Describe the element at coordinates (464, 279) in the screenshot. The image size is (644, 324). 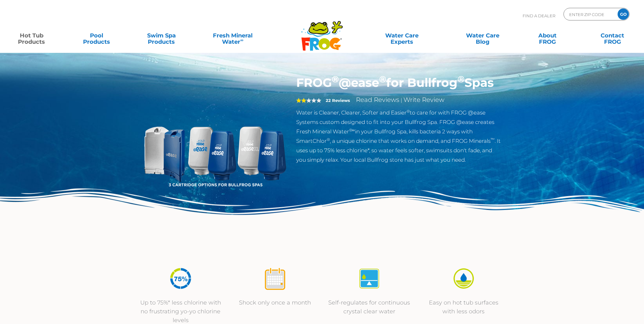
I see `img: Easy on Swim Spa Surfaces & Less Odor — FROG® Gentle Water Care` at that location.